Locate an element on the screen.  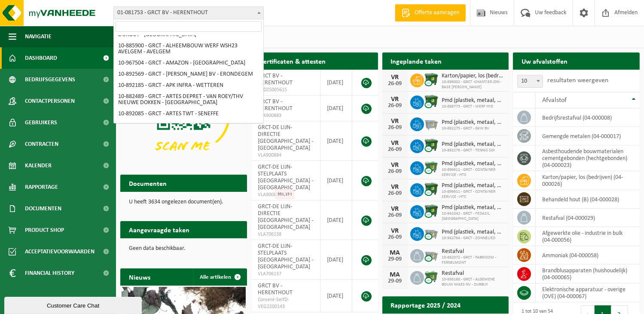
span: Gebruikers is located at coordinates (41, 122).